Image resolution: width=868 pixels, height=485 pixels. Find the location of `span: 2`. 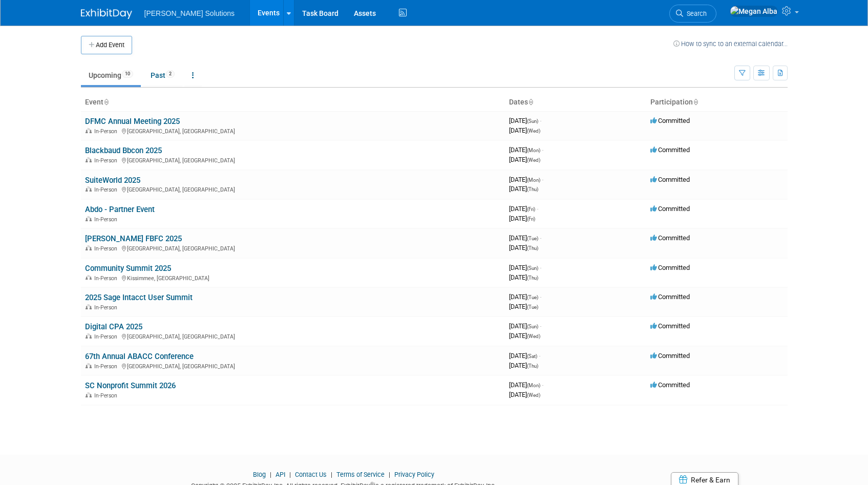

span: 2 is located at coordinates (170, 74).